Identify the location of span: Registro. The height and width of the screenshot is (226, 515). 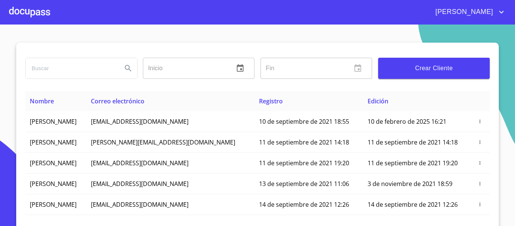
(271, 101).